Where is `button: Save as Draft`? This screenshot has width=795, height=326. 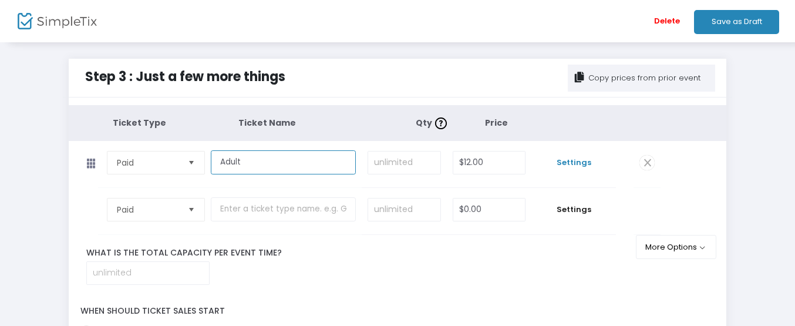
button: Save as Draft is located at coordinates (736, 22).